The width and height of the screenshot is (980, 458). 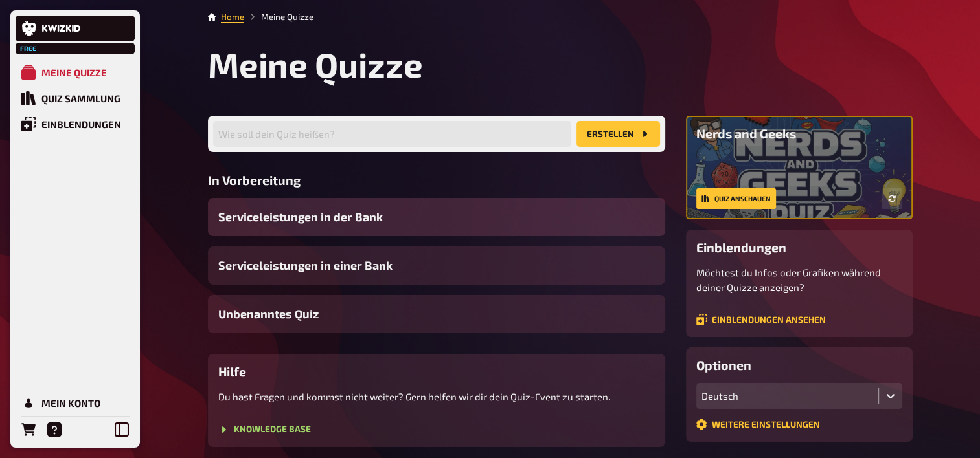 What do you see at coordinates (437, 397) in the screenshot?
I see `p: Du hast Fragen und kommst nicht weiter? Gern helfen wir dir dein Quiz-Event zu starten.` at bounding box center [437, 397].